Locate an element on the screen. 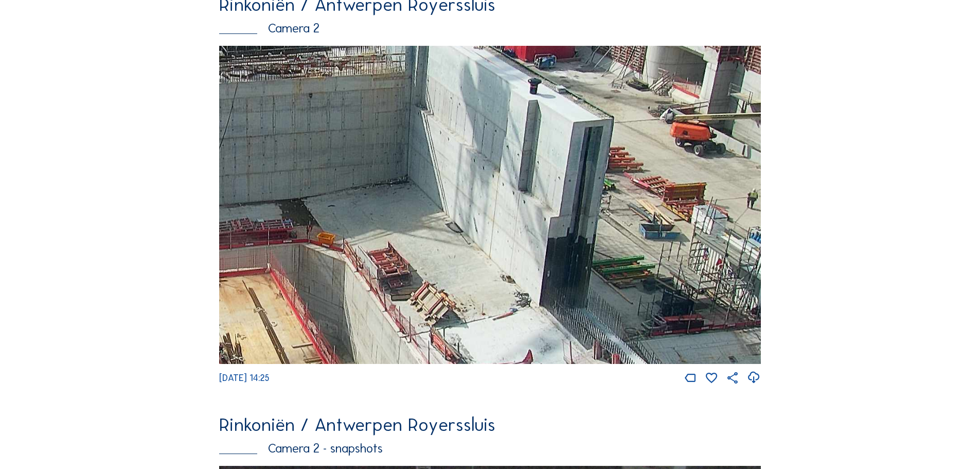  div: Rinkoniën / Antwerpen Royerssluis is located at coordinates (490, 424).